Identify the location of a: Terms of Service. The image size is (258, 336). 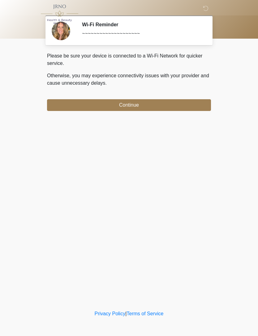
(145, 313).